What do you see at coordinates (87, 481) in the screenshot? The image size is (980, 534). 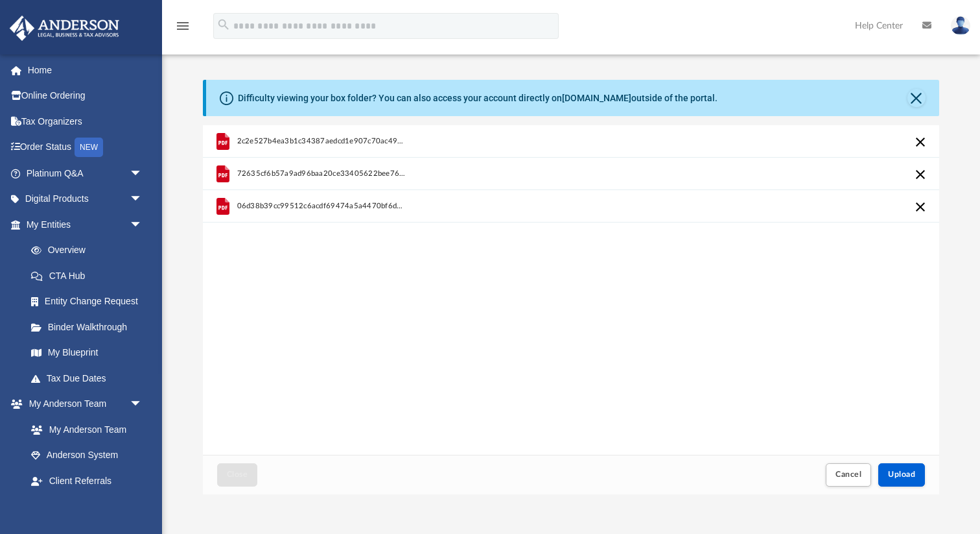 I see `a: Client Referrals` at bounding box center [87, 481].